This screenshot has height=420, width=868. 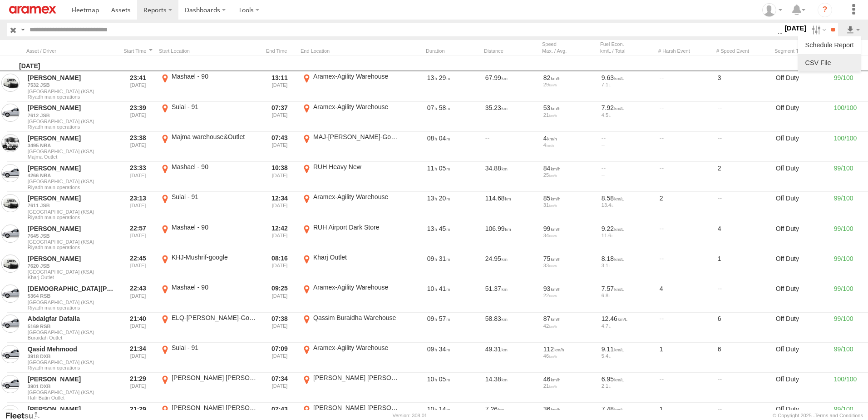 I want to click on div: 82, so click(x=570, y=77).